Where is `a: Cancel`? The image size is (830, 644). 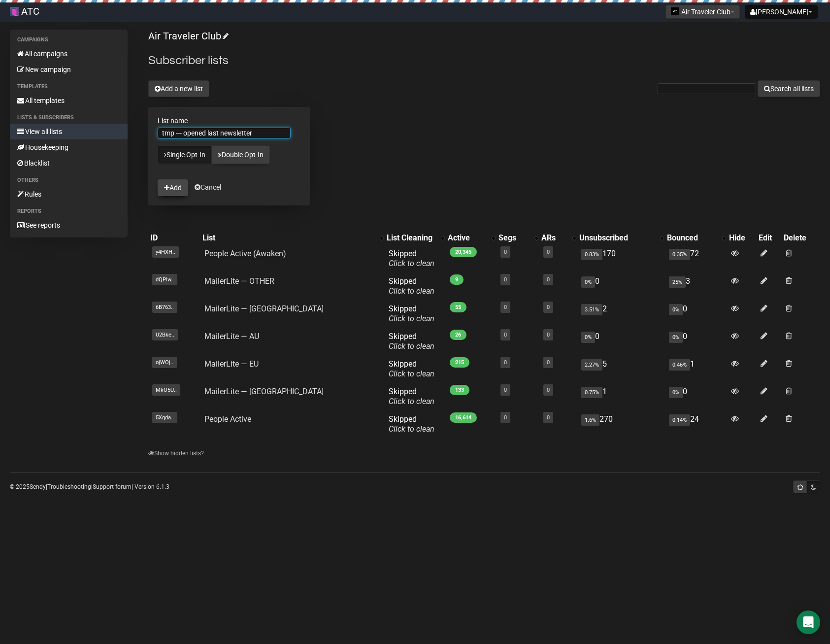
a: Cancel is located at coordinates (208, 187).